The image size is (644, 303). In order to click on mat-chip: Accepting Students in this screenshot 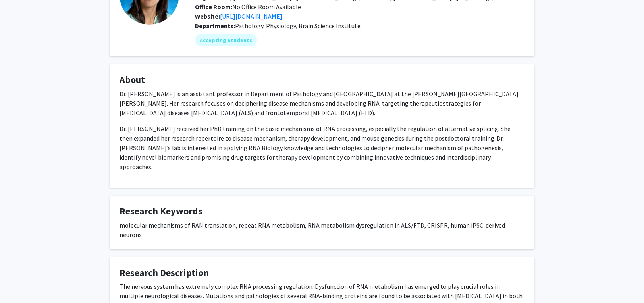, I will do `click(226, 40)`.